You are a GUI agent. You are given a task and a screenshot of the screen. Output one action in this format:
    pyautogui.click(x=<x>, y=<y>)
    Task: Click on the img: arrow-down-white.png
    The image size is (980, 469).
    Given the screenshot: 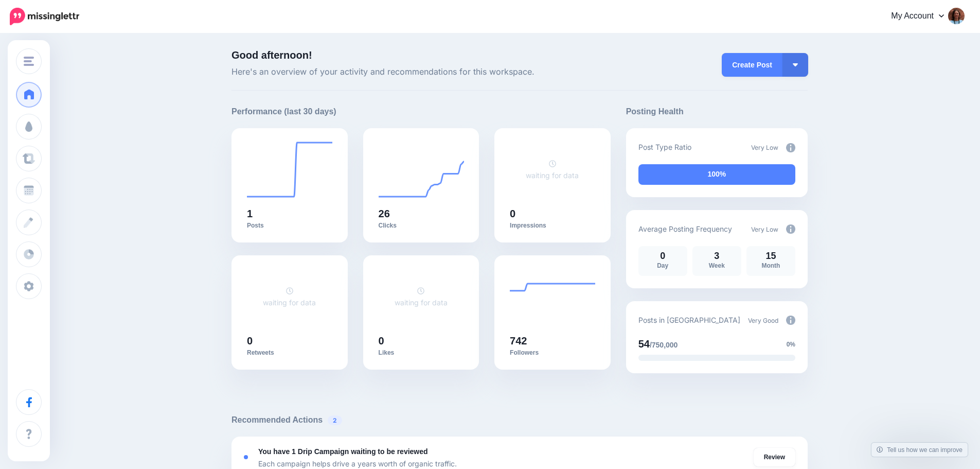 What is the action you would take?
    pyautogui.click(x=795, y=65)
    